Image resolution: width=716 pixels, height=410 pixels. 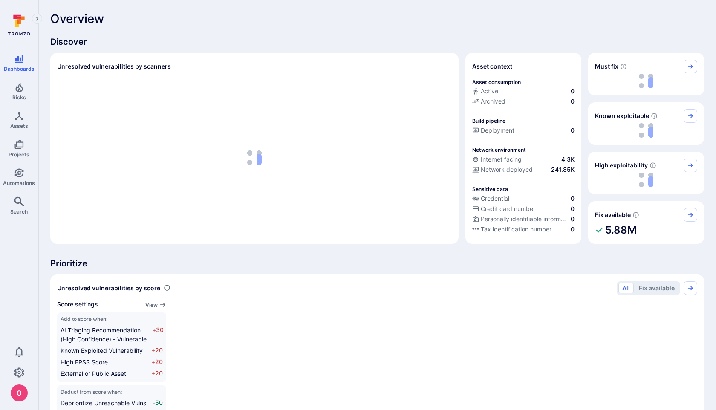 I want to click on div: Evidence indicative of processing credit card numbers, so click(x=524, y=210).